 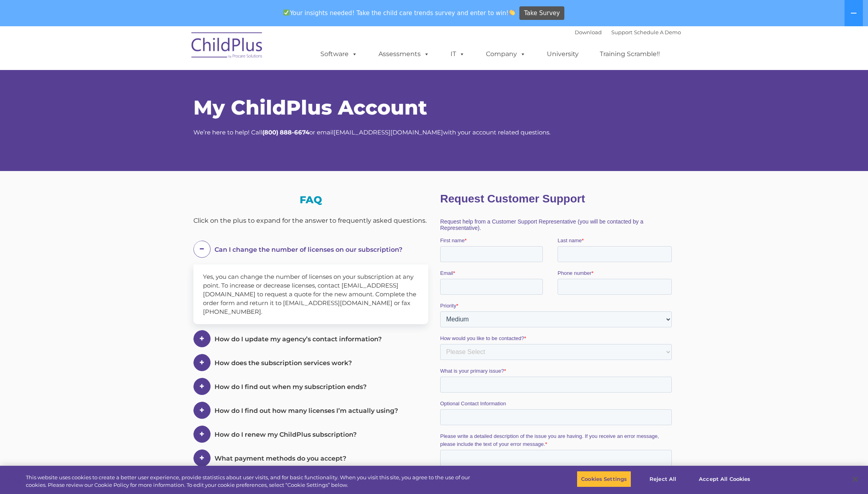 I want to click on span: Your insights needed! Take the child care trends survey and enter to win!, so click(x=400, y=13).